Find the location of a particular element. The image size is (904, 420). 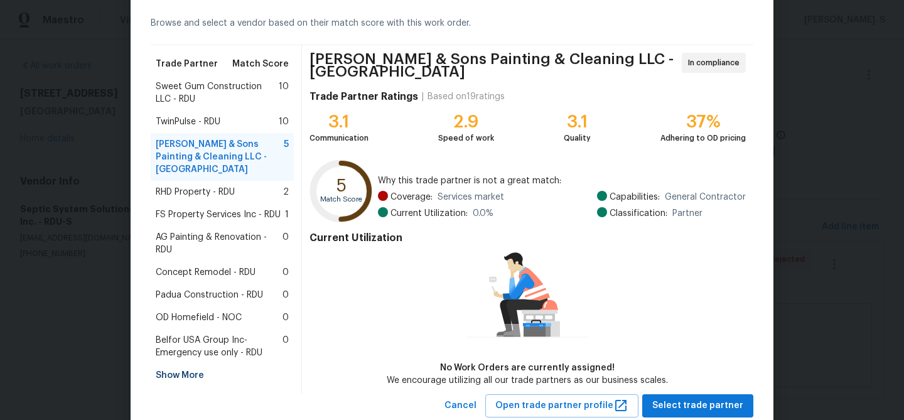

div: Browse and select a vendor based on their match score with this work order. is located at coordinates (452, 23).